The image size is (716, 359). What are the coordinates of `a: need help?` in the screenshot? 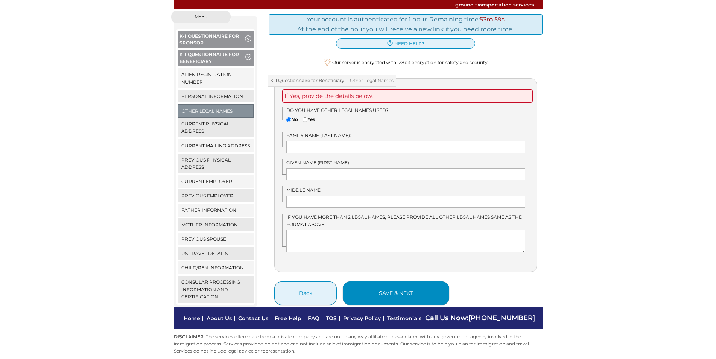 It's located at (406, 43).